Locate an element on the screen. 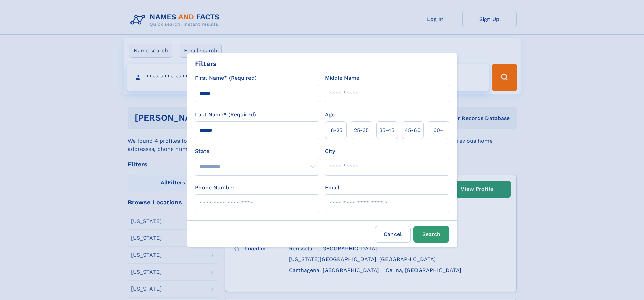 This screenshot has width=644, height=300. label: Last Name* (Required) is located at coordinates (225, 114).